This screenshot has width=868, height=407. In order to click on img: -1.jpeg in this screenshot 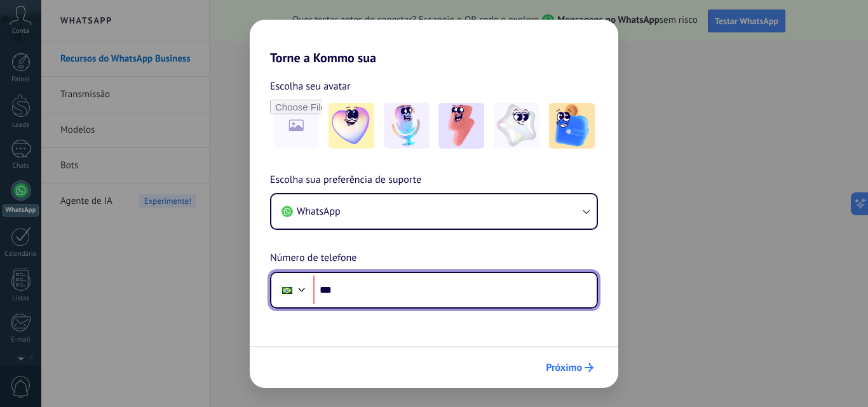, I will do `click(352, 125)`.